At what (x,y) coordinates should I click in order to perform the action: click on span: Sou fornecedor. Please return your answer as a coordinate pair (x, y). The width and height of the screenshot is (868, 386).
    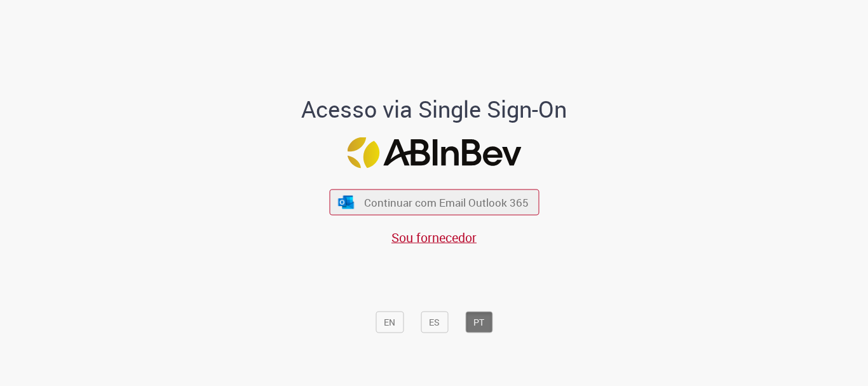
    Looking at the image, I should click on (434, 237).